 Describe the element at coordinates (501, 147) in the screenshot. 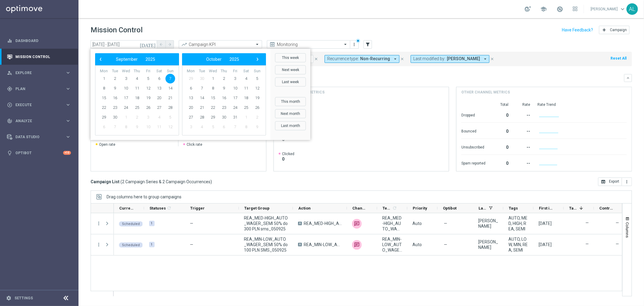

I see `div: 0` at that location.